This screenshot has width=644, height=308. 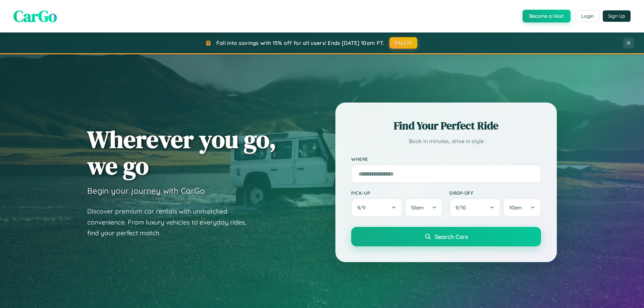 I want to click on span: 9 / 10, so click(x=462, y=208).